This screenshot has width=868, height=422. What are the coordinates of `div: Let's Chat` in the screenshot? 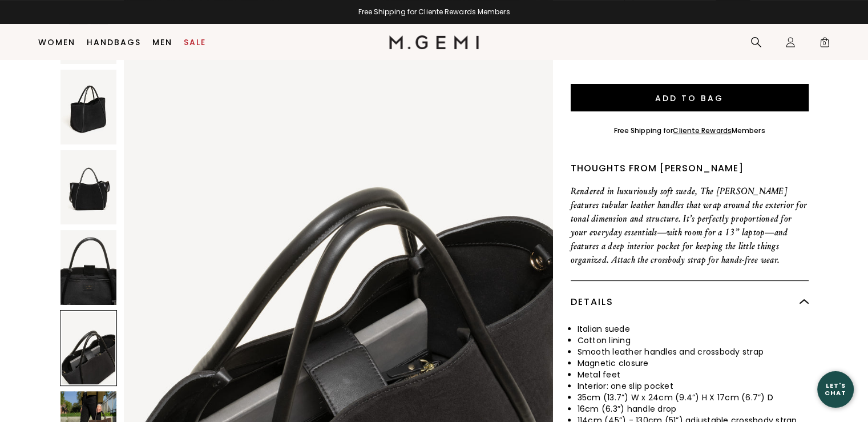 It's located at (835, 389).